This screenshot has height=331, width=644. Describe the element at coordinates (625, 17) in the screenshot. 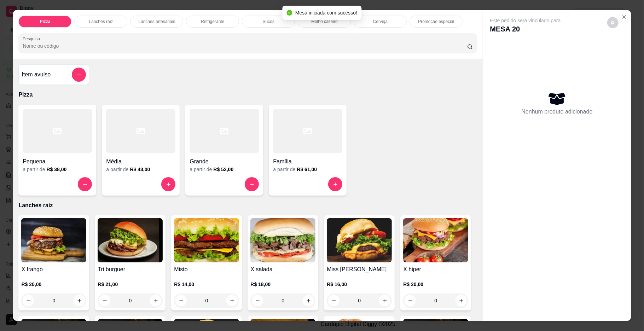

I see `button: Close` at that location.